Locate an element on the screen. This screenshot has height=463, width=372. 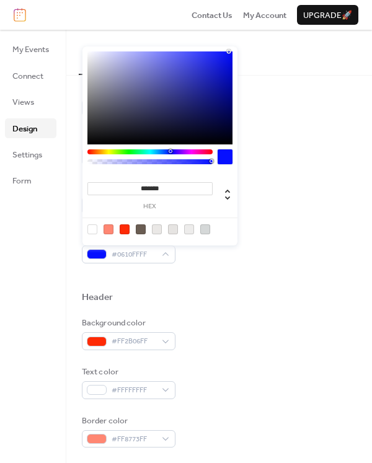
span: Form is located at coordinates (22, 181).